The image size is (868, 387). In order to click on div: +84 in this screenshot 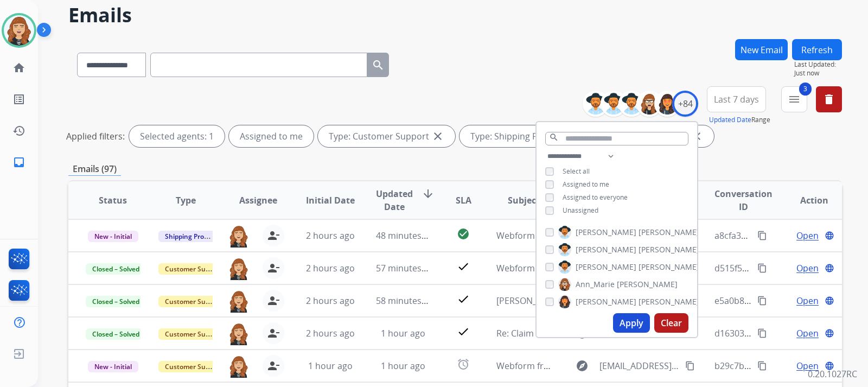, I will do `click(686, 103)`.